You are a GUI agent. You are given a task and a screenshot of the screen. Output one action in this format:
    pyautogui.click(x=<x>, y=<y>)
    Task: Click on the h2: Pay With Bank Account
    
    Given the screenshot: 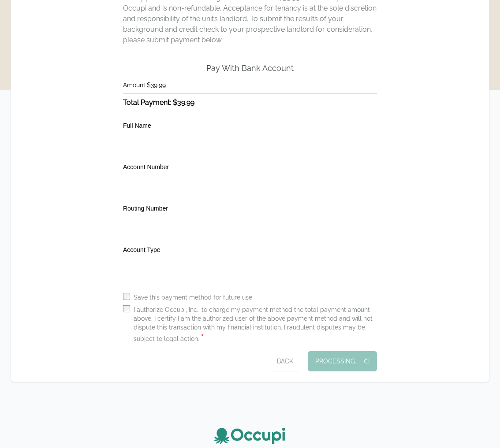 What is the action you would take?
    pyautogui.click(x=250, y=69)
    